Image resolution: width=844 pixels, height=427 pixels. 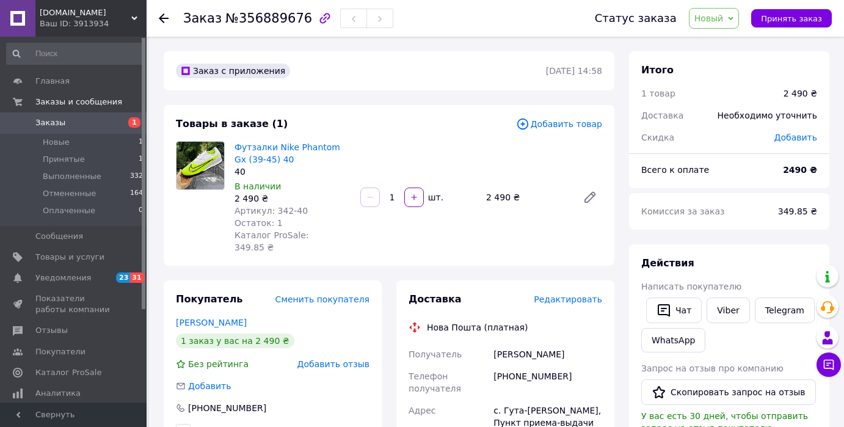 What do you see at coordinates (797, 211) in the screenshot?
I see `span: 349.85 ₴` at bounding box center [797, 211].